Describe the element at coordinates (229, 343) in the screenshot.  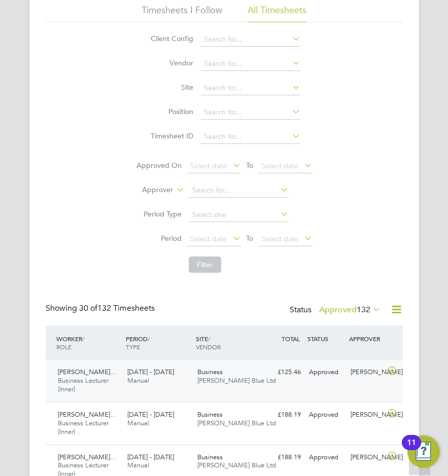
I see `div: SITE` at that location.